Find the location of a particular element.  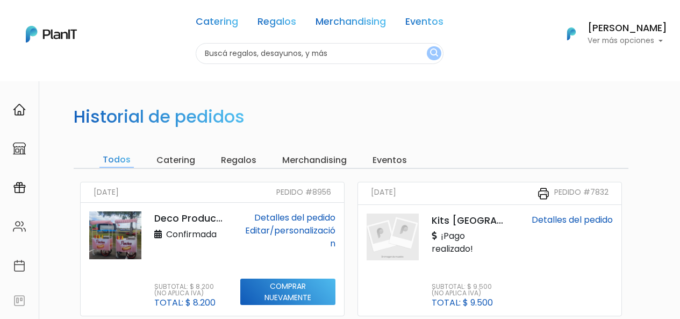

img: thumb_Captura_de_pantalla_2025-05-05_113950.png is located at coordinates (115, 235).